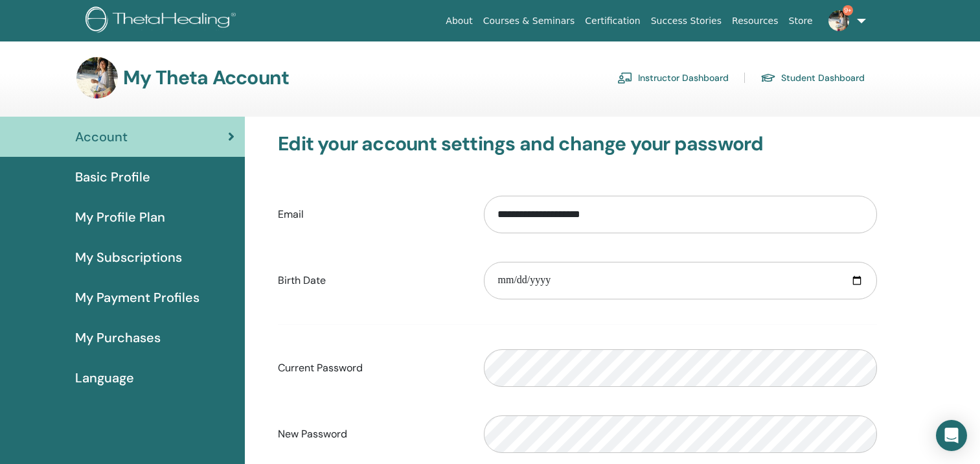 This screenshot has height=464, width=980. What do you see at coordinates (104, 378) in the screenshot?
I see `span: Language` at bounding box center [104, 378].